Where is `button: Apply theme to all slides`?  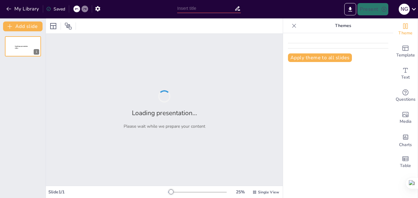 button: Apply theme to all slides is located at coordinates (320, 58).